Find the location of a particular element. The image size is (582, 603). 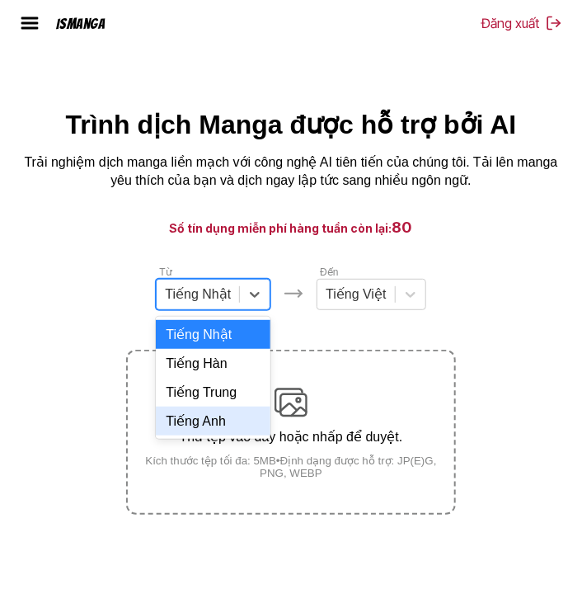

img: Languages icon is located at coordinates (293, 293).